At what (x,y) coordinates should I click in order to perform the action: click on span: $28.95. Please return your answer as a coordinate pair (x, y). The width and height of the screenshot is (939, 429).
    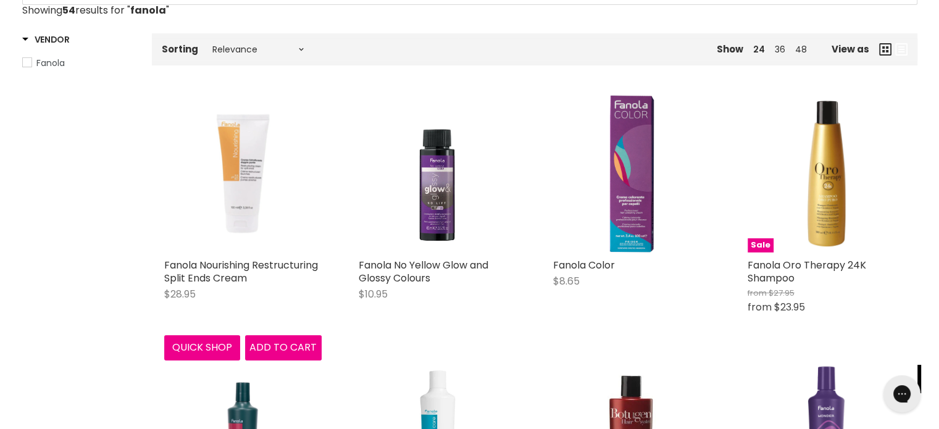
    Looking at the image, I should click on (180, 294).